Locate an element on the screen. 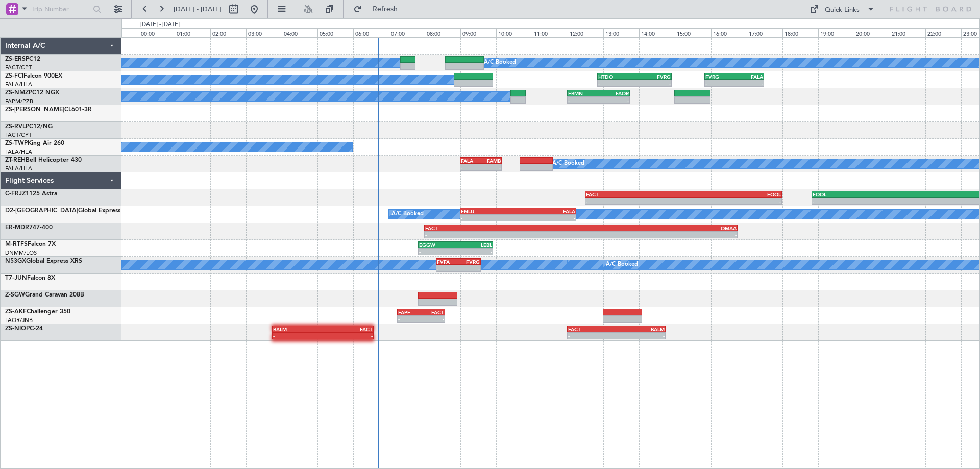 The image size is (980, 469). div: BALM is located at coordinates (298, 330).